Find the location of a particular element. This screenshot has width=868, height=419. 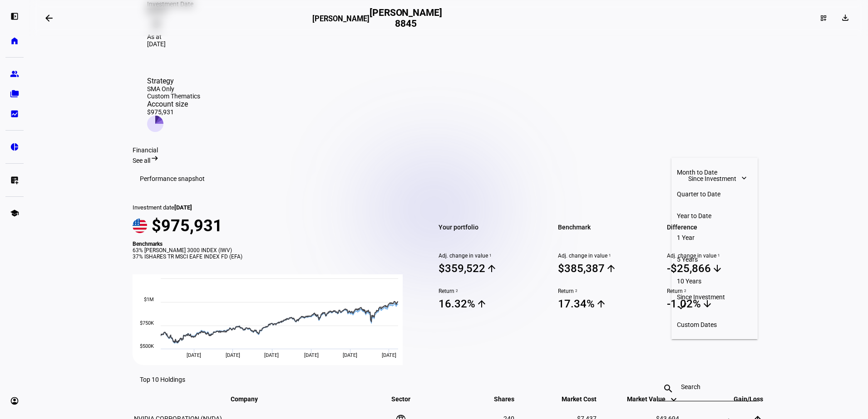

div: Month to Date is located at coordinates (715, 172).